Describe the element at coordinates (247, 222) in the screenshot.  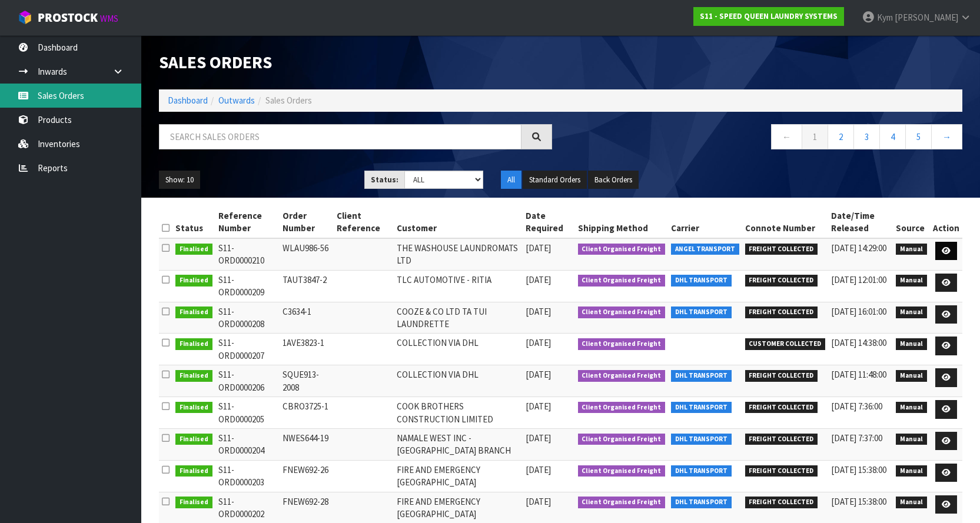
I see `th: Reference Number` at that location.